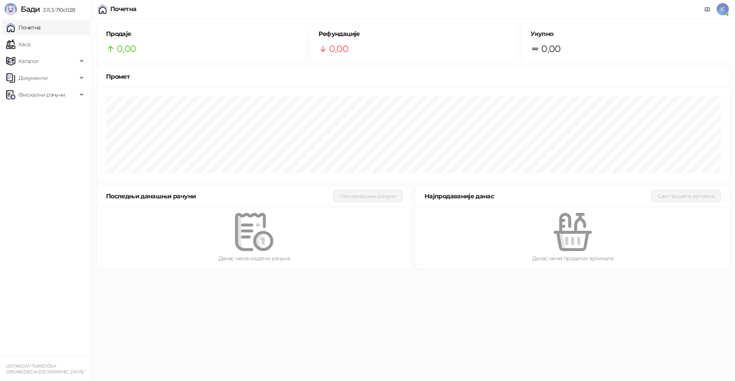 This screenshot has width=735, height=381. I want to click on a: Каса, so click(18, 44).